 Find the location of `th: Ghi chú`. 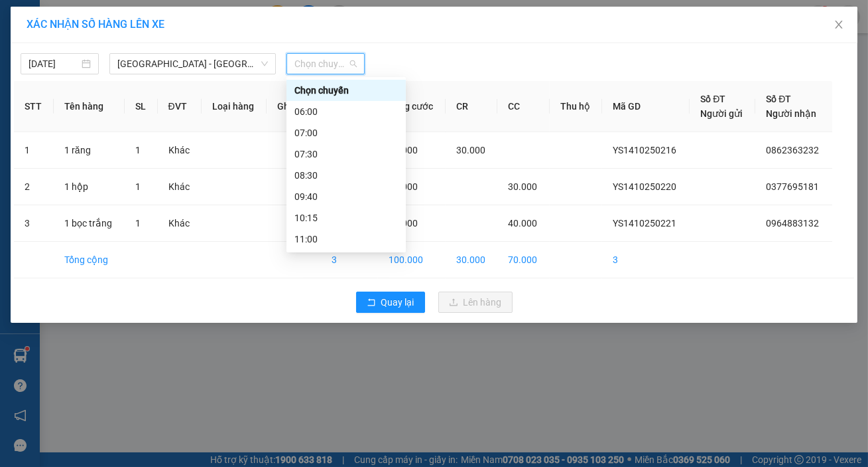

th: Ghi chú is located at coordinates (294, 106).